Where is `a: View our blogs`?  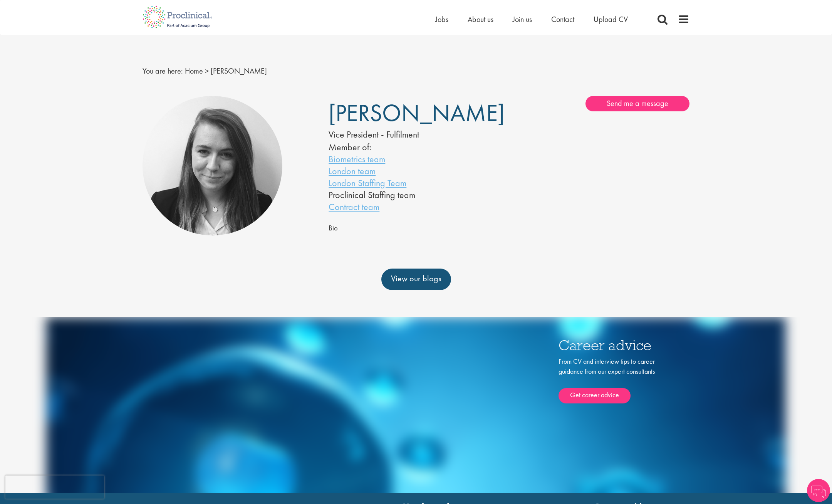 a: View our blogs is located at coordinates (416, 280).